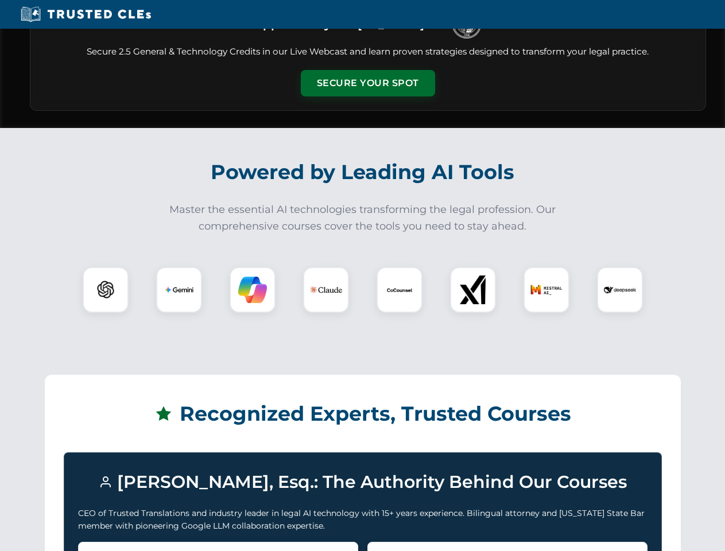 The image size is (725, 551). Describe the element at coordinates (546, 290) in the screenshot. I see `div: Mistral AI` at that location.